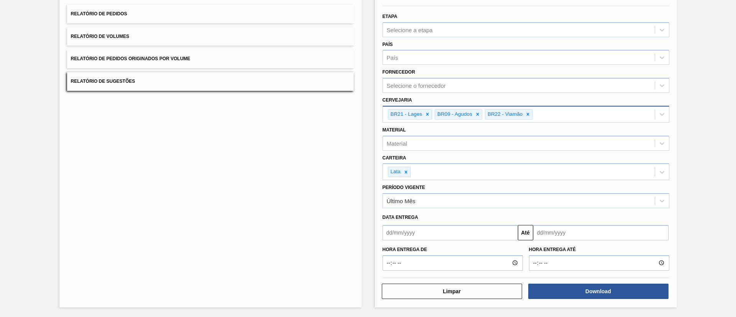 This screenshot has width=736, height=317. What do you see at coordinates (393, 58) in the screenshot?
I see `div: País` at bounding box center [393, 58].